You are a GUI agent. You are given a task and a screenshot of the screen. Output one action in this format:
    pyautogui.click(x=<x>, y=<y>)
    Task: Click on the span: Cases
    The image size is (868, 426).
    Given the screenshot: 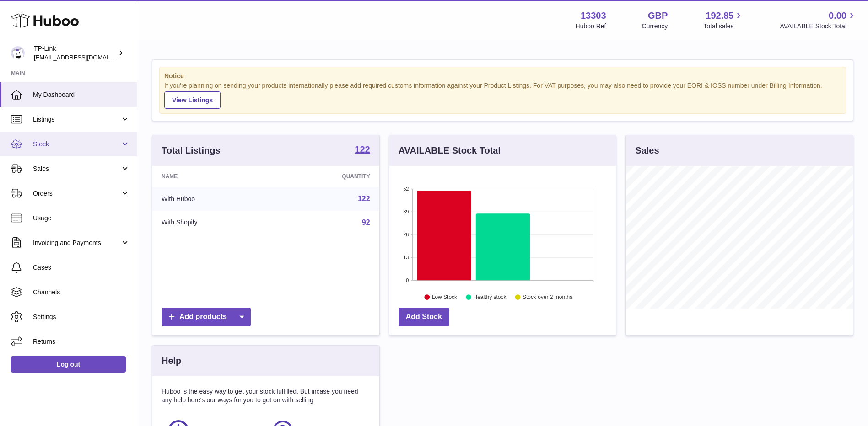 What is the action you would take?
    pyautogui.click(x=81, y=268)
    